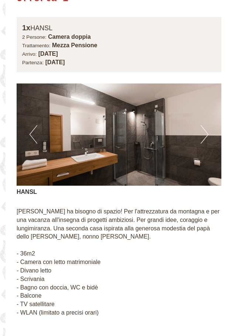  What do you see at coordinates (33, 134) in the screenshot?
I see `button: Previous` at bounding box center [33, 134].